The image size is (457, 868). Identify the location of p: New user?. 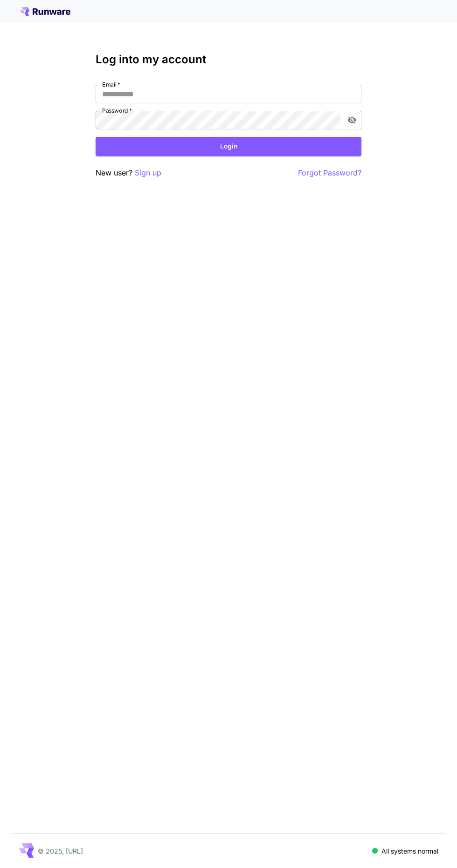
(128, 172).